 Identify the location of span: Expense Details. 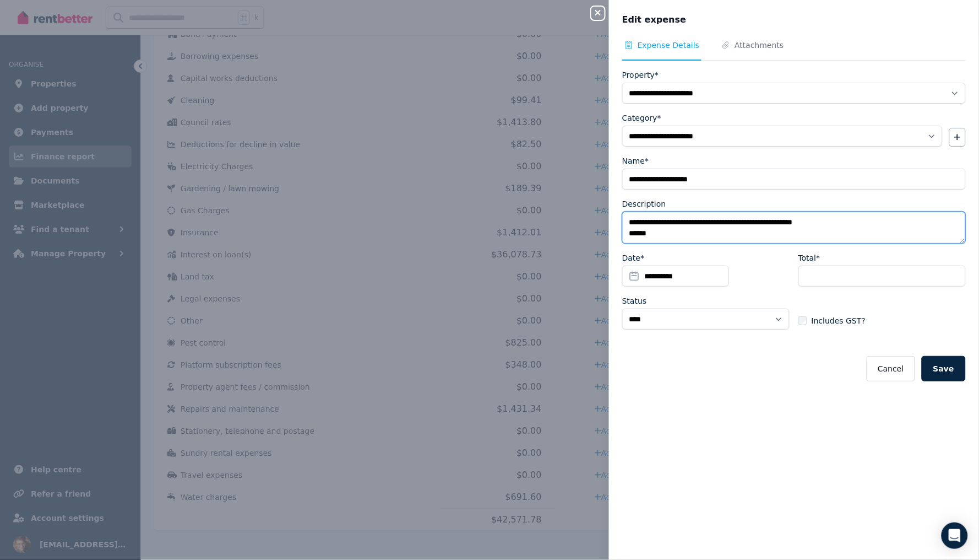
(669, 45).